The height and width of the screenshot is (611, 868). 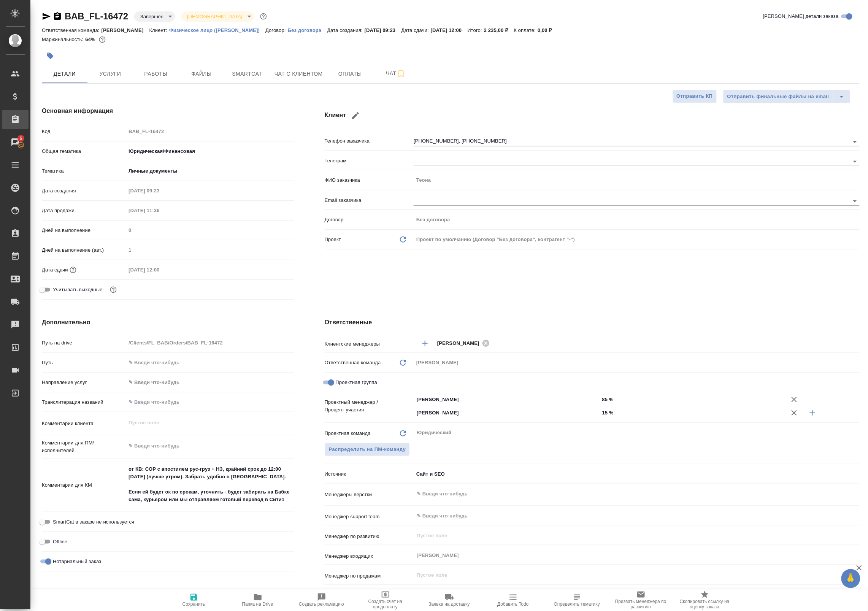 What do you see at coordinates (65, 74) in the screenshot?
I see `span: Детали` at bounding box center [65, 74].